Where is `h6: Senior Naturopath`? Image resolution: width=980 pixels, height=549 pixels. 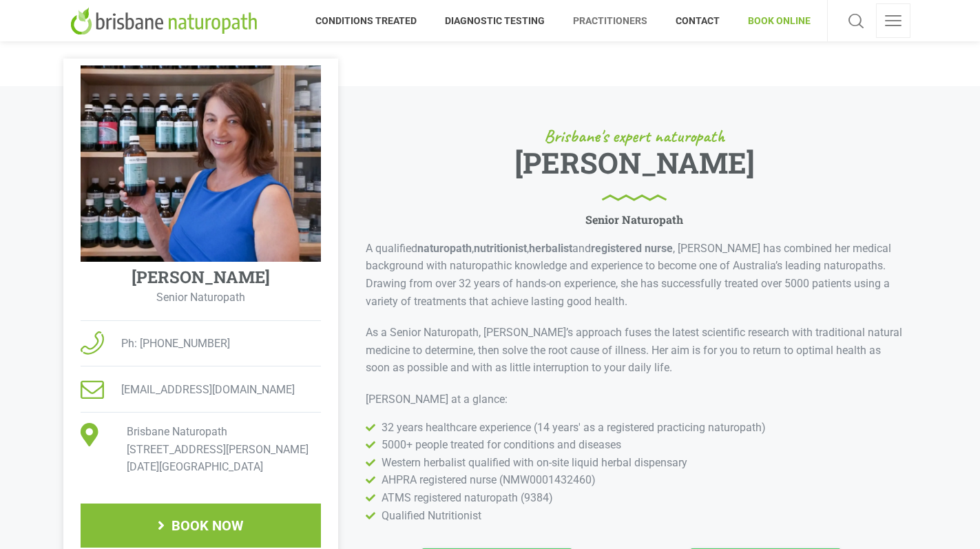 h6: Senior Naturopath is located at coordinates (634, 219).